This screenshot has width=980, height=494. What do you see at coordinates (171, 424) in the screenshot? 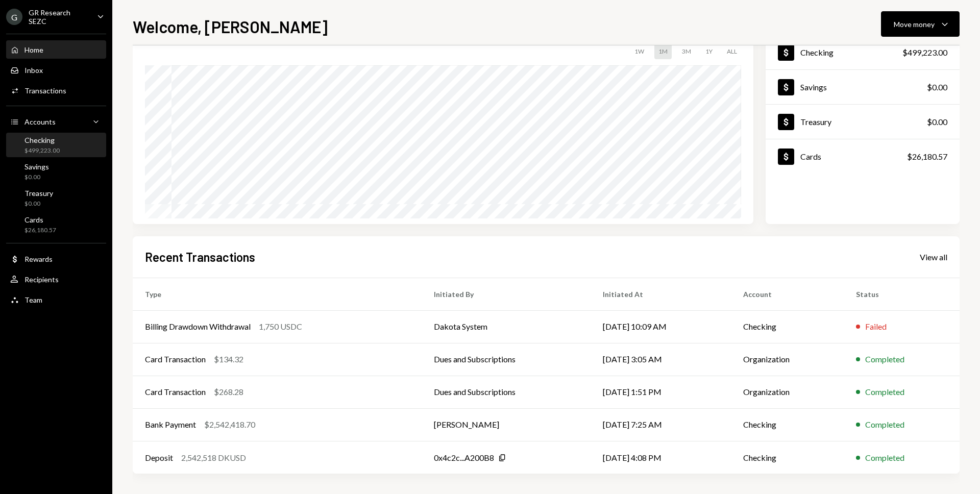
I see `div: Bank Payment` at bounding box center [171, 424].